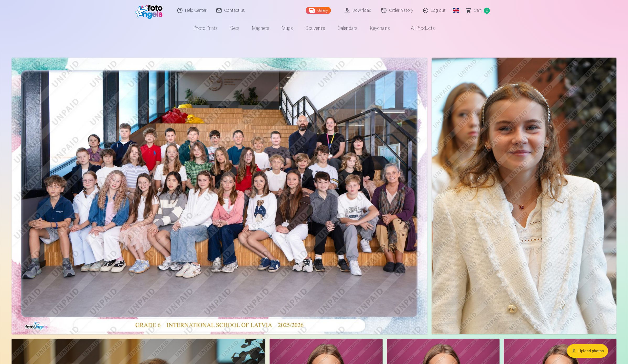  Describe the element at coordinates (315, 29) in the screenshot. I see `a: Souvenirs` at that location.